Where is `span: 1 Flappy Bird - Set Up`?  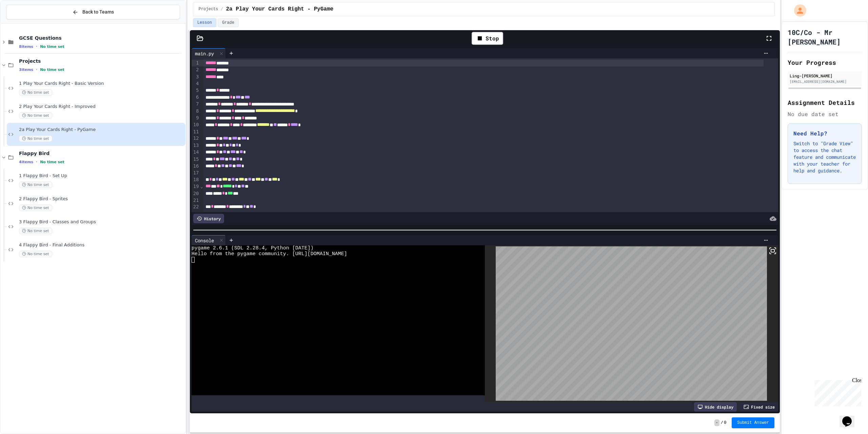 span: 1 Flappy Bird - Set Up is located at coordinates (102, 176).